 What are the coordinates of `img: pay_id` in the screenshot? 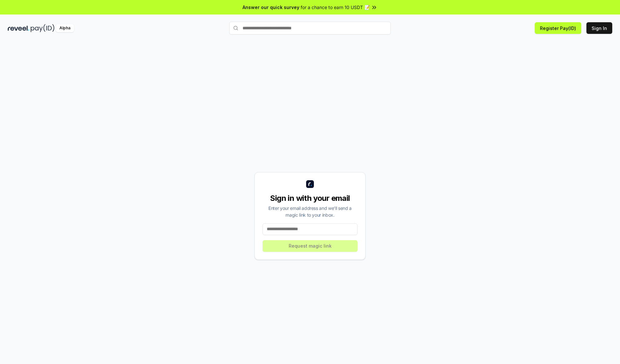 It's located at (42, 28).